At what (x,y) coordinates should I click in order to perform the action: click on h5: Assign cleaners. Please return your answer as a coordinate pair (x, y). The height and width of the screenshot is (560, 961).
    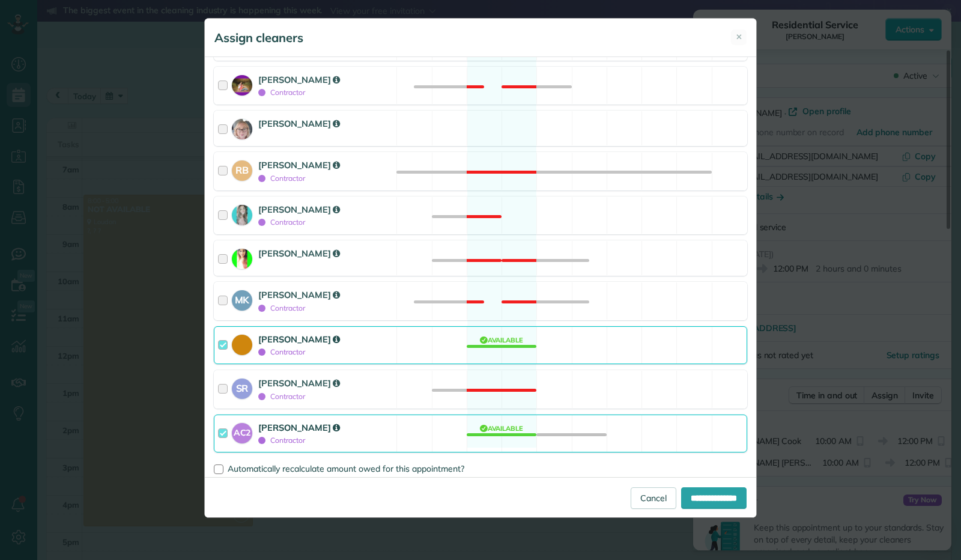
    Looking at the image, I should click on (259, 38).